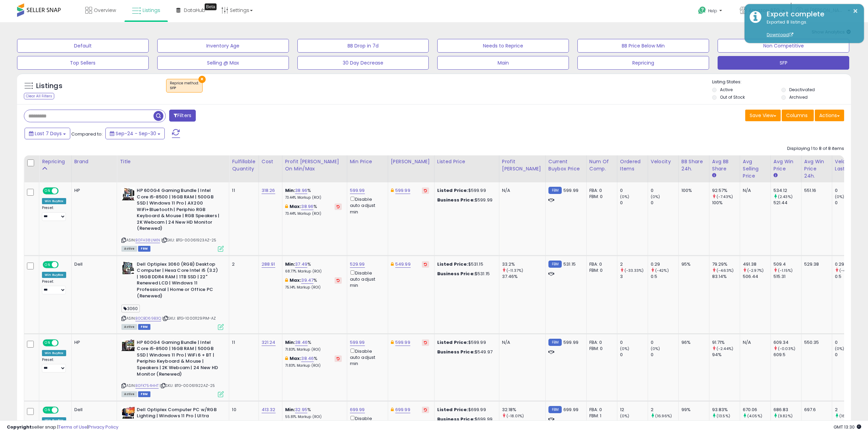  Describe the element at coordinates (786, 165) in the screenshot. I see `div: Avg Win Price` at that location.